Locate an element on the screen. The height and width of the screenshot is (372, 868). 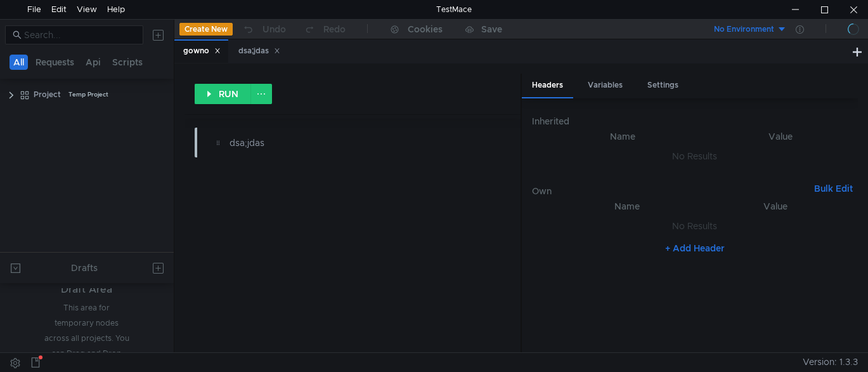
div: Cookies is located at coordinates (425, 29).